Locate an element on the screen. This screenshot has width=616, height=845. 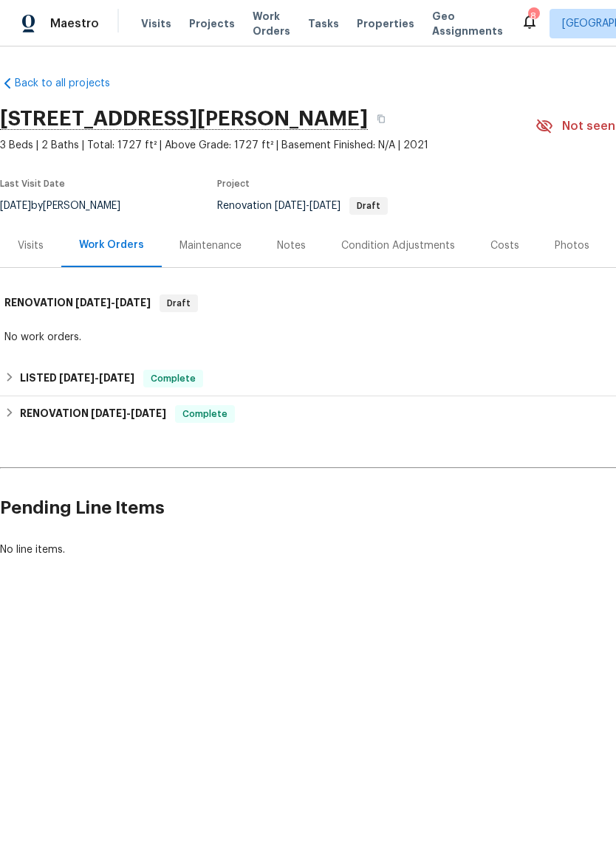
div: Notes is located at coordinates (291, 246).